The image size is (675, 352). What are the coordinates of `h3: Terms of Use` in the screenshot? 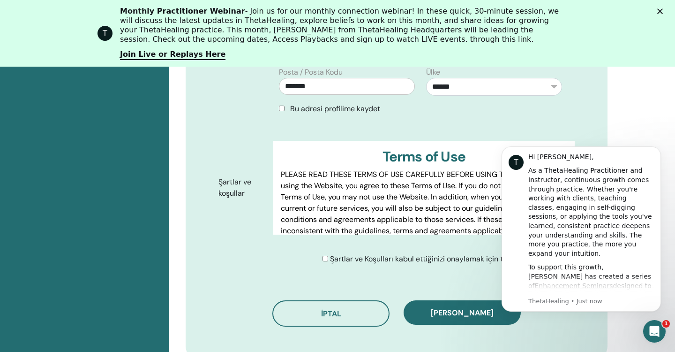 It's located at (424, 157).